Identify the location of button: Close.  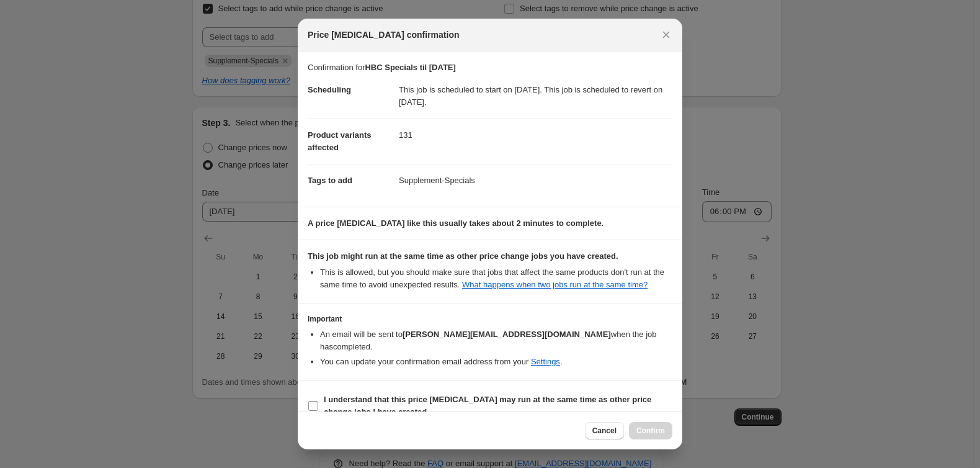
(666, 35).